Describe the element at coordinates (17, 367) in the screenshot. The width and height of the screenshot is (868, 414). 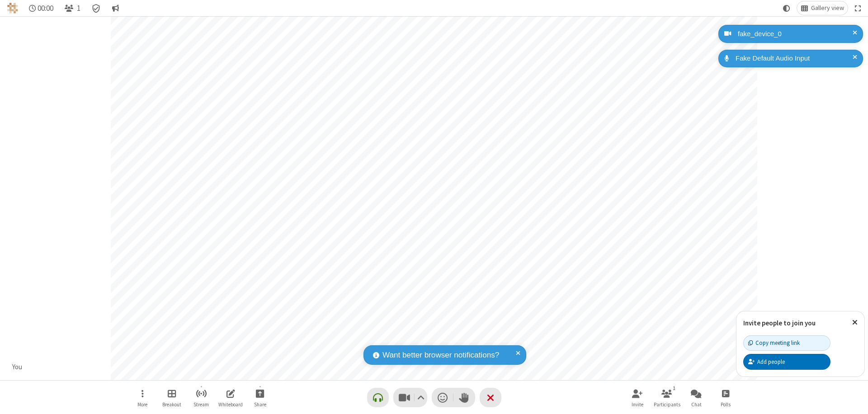
I see `div: You` at that location.